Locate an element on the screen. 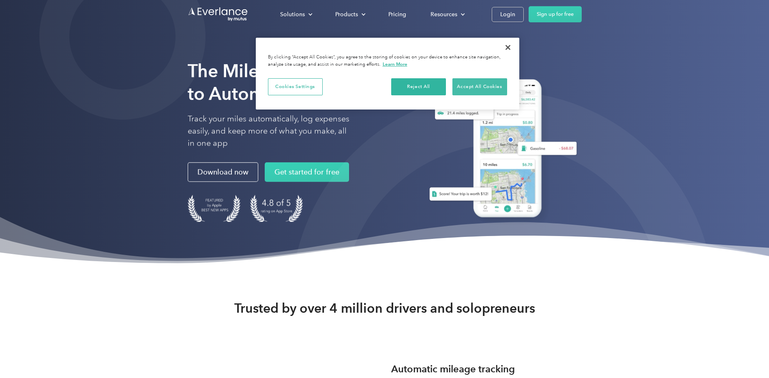 The image size is (769, 378). div: Cookie banner is located at coordinates (388, 73).